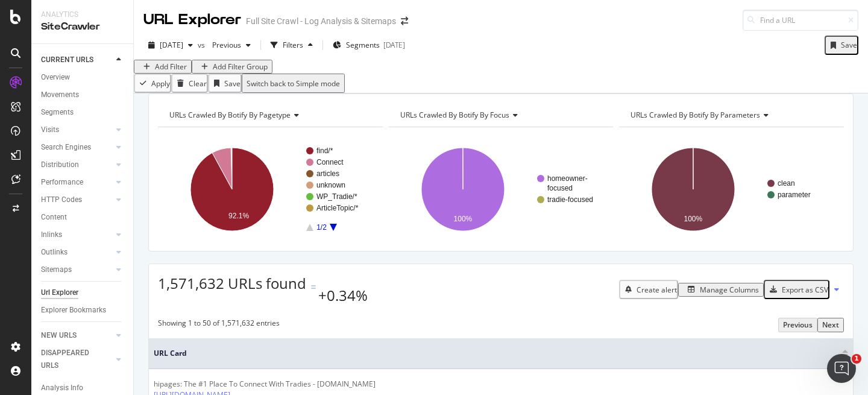 This screenshot has height=395, width=868. What do you see at coordinates (82, 14) in the screenshot?
I see `div: Analytics` at bounding box center [82, 14].